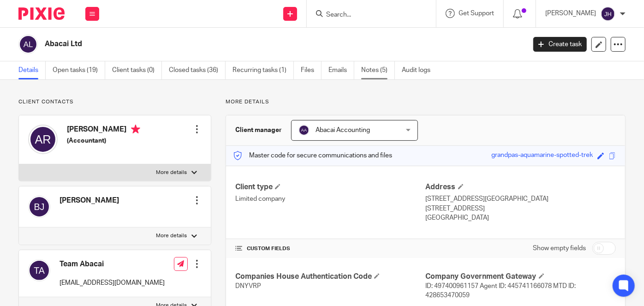  Describe the element at coordinates (135, 129) in the screenshot. I see `i: Primary` at that location.